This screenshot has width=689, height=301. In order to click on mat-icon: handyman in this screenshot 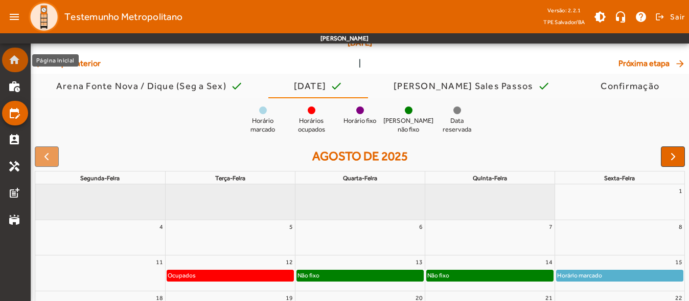, I will do `click(14, 166)`.